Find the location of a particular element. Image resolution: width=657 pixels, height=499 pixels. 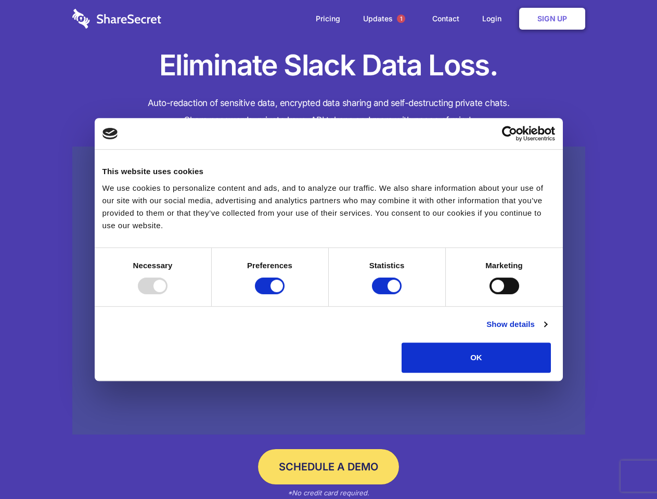

h1: Eliminate Slack Data Loss. is located at coordinates (329, 66).